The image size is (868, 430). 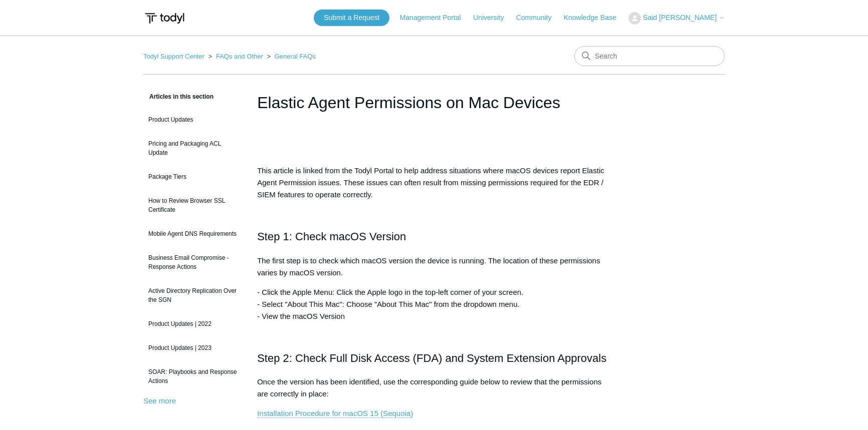 I want to click on a: University, so click(x=493, y=17).